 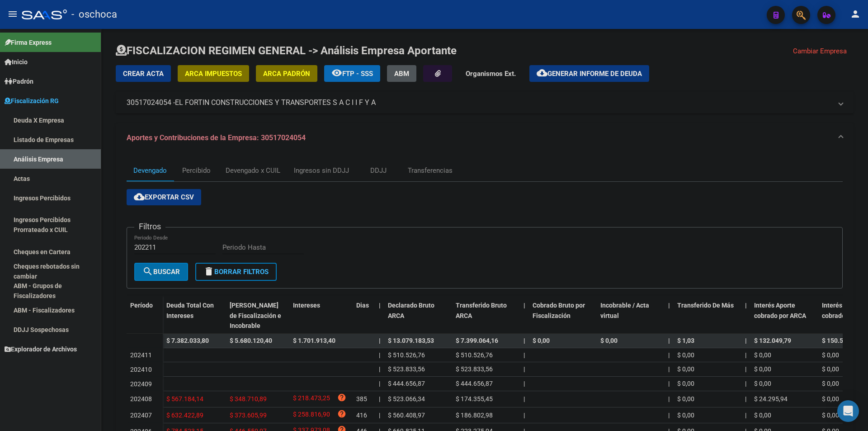 I want to click on datatable-header-cell: Cobrado Bruto por Fiscalización, so click(x=563, y=316).